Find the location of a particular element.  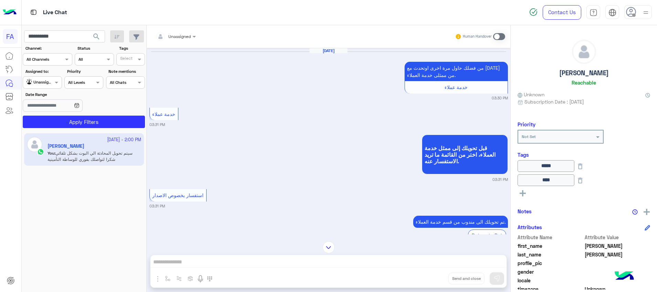

div: Select is located at coordinates (126, 59).